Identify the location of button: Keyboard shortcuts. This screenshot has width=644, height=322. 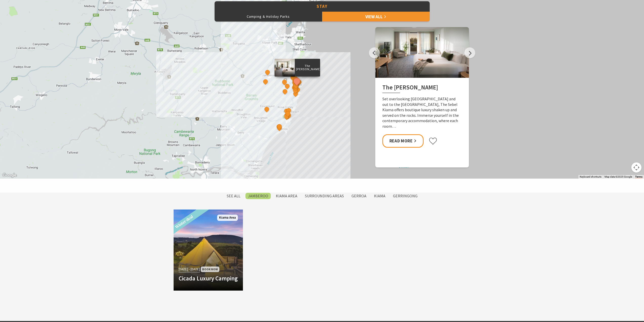
(591, 177).